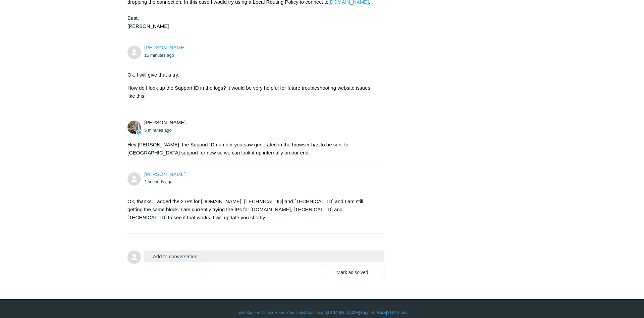 This screenshot has width=644, height=318. Describe the element at coordinates (252, 92) in the screenshot. I see `p: How do I look up the Support ID in the logs? It would be very helpful for future troubleshooting ...` at that location.